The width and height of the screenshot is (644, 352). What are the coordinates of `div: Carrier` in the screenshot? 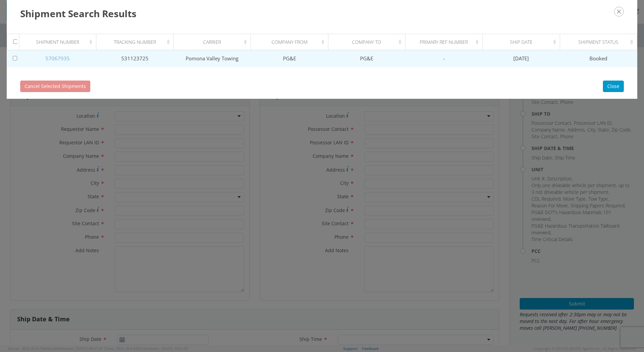 It's located at (214, 42).